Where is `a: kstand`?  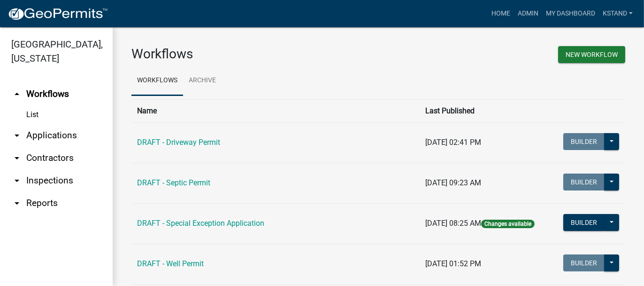 a: kstand is located at coordinates (618, 14).